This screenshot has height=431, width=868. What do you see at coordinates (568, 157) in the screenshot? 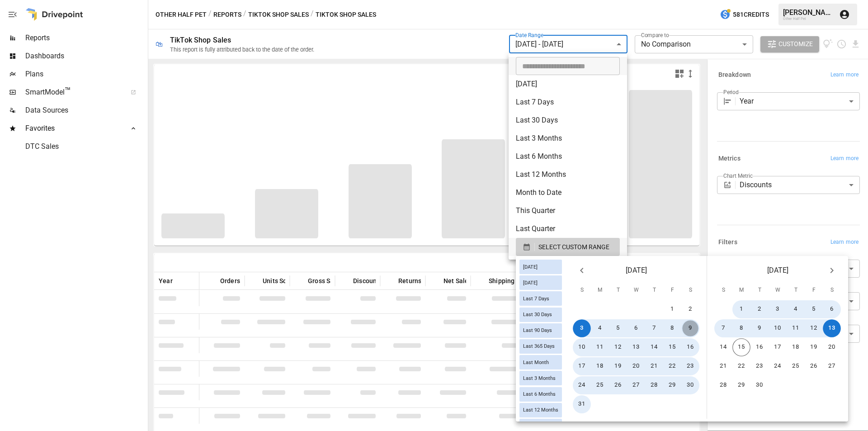
I see `li: Last 6 Months` at bounding box center [568, 157].